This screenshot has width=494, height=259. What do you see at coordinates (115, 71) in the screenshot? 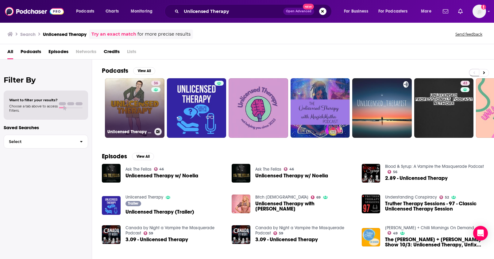
I see `h2: Podcasts` at bounding box center [115, 71].